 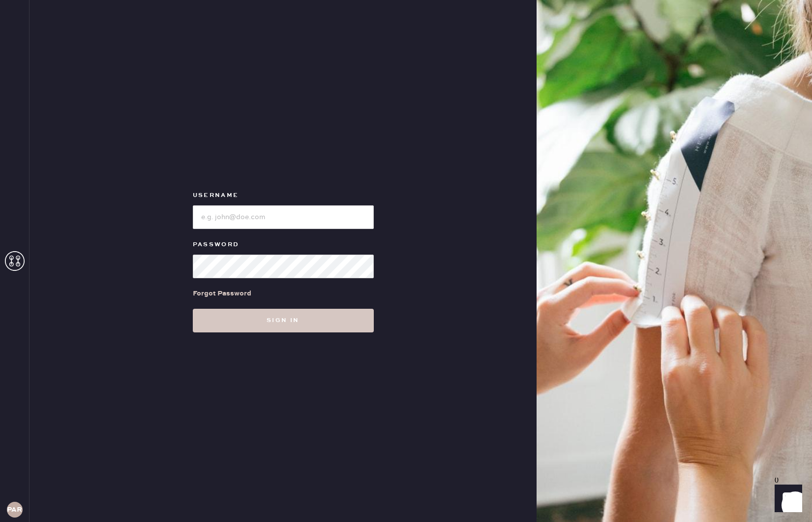 I want to click on button: Sign in, so click(x=284, y=321).